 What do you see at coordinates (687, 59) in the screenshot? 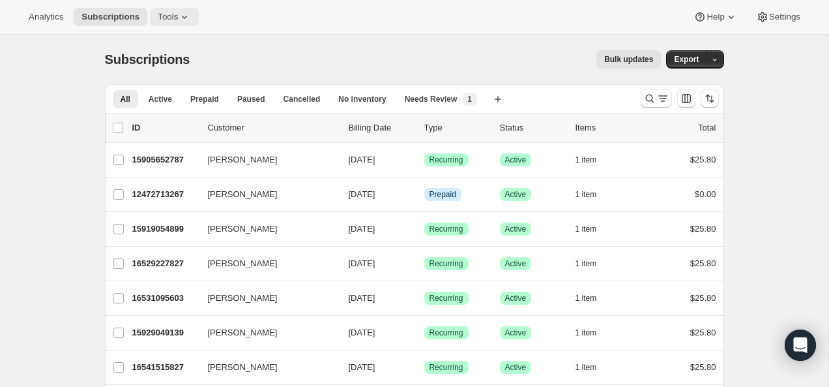
I see `span: Export` at bounding box center [687, 59].